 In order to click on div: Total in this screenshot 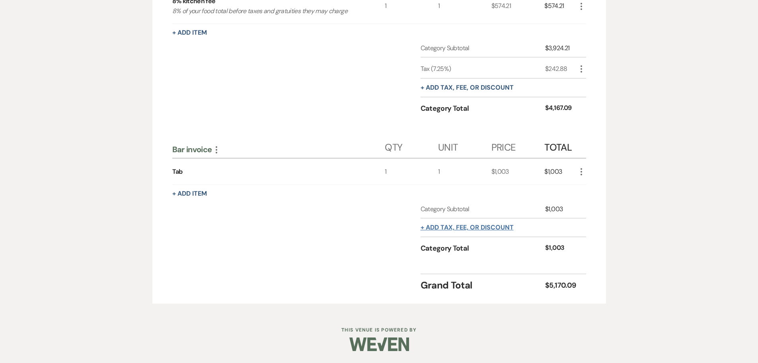, I will do `click(560, 146)`.